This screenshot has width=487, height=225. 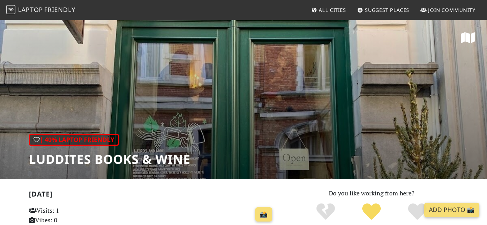 I want to click on span: Friendly, so click(x=60, y=10).